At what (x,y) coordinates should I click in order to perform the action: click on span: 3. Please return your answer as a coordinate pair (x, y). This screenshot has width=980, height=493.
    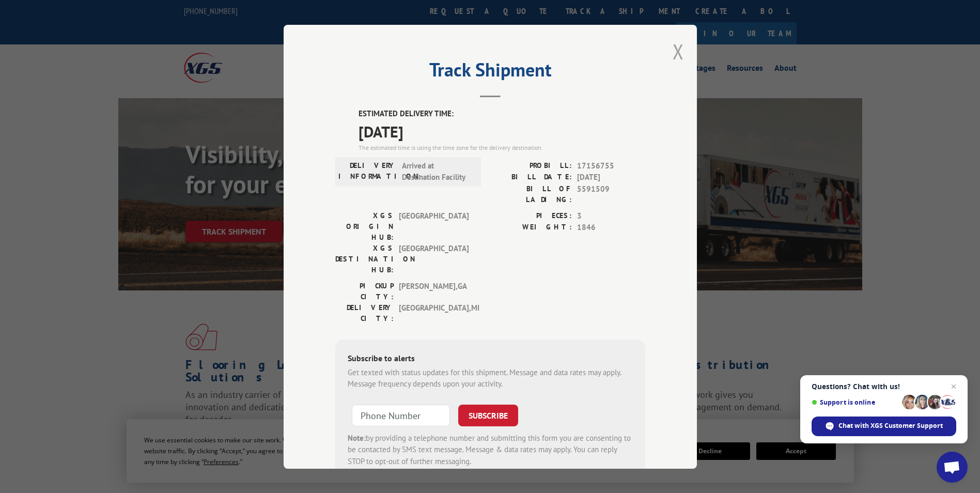
    Looking at the image, I should click on (611, 215).